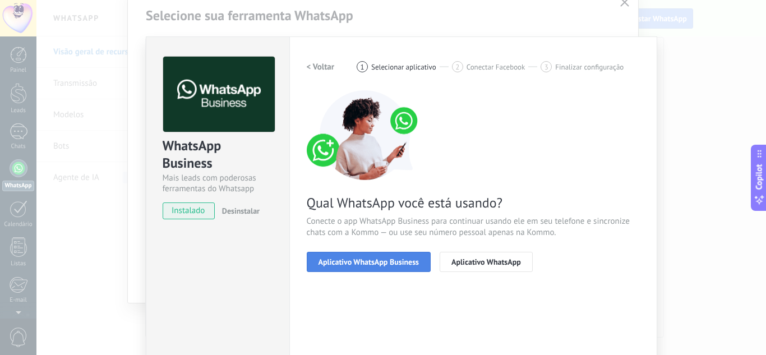 The width and height of the screenshot is (766, 355). Describe the element at coordinates (546, 67) in the screenshot. I see `span: 3` at that location.